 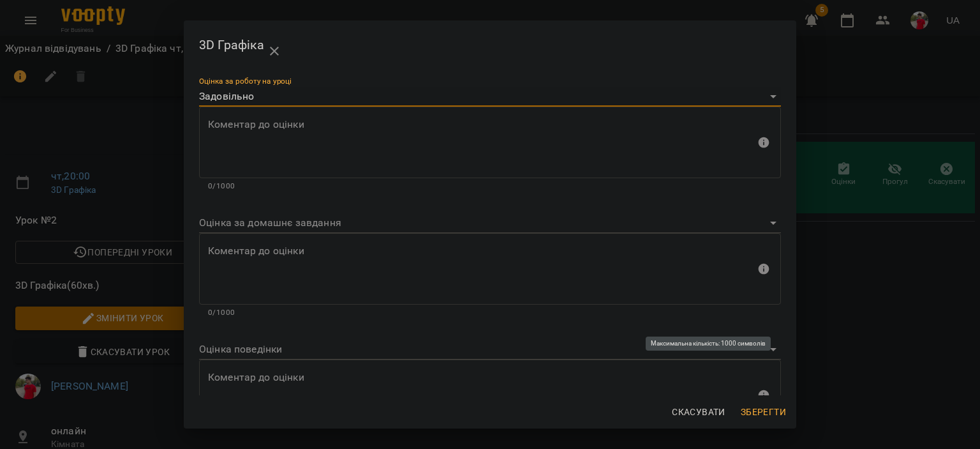 What do you see at coordinates (698, 412) in the screenshot?
I see `span: Скасувати` at bounding box center [698, 412].